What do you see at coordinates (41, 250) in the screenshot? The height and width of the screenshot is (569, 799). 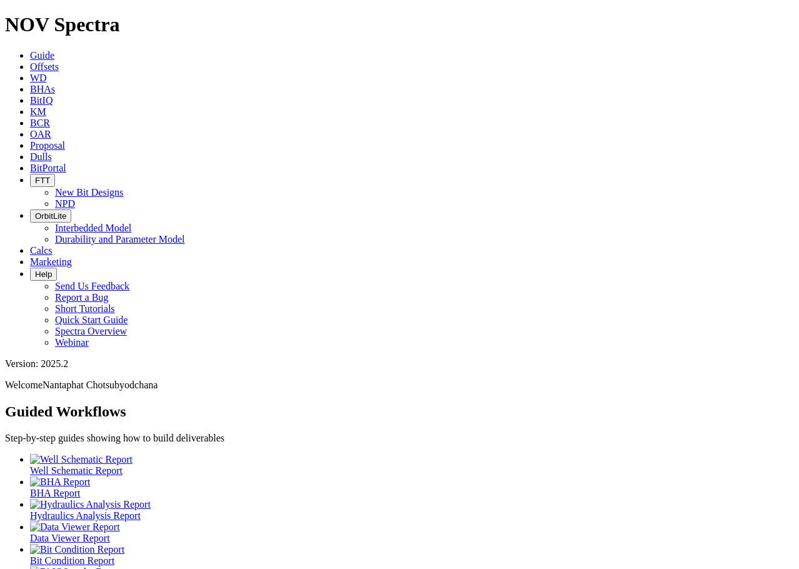 I see `a: Calcs` at bounding box center [41, 250].